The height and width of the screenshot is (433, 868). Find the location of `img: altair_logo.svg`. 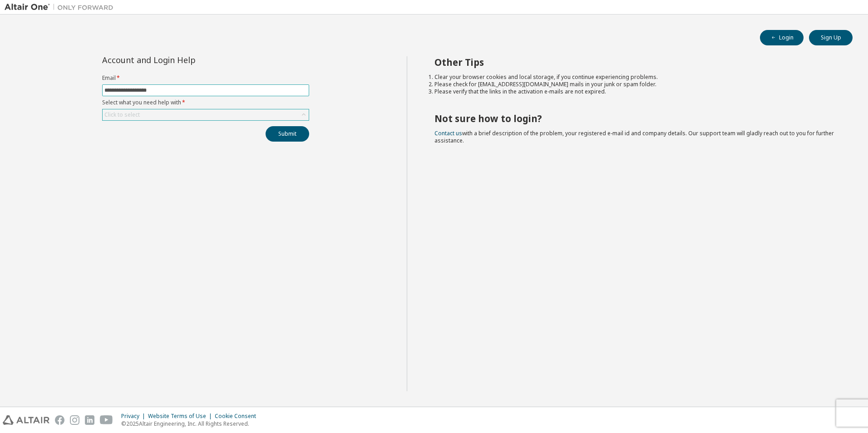

img: altair_logo.svg is located at coordinates (26, 420).